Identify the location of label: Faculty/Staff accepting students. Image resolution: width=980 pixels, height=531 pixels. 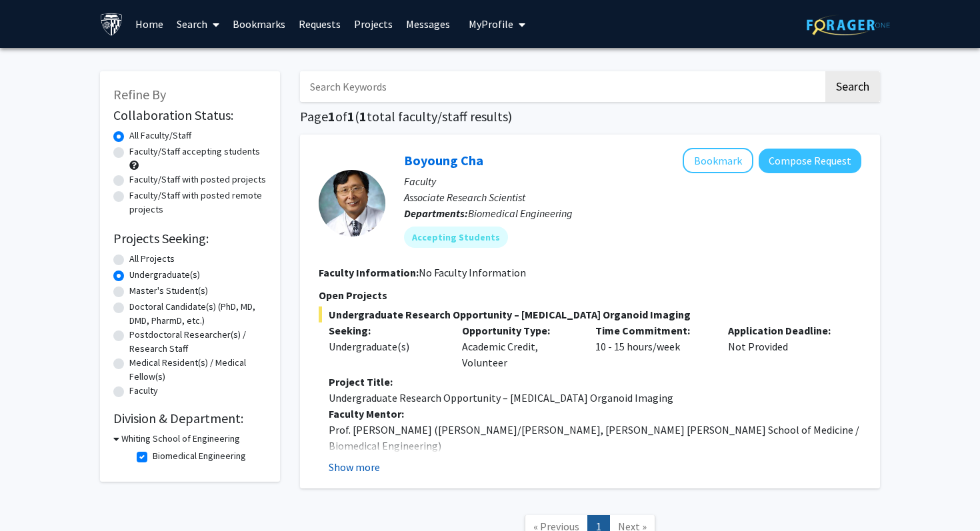
(195, 151).